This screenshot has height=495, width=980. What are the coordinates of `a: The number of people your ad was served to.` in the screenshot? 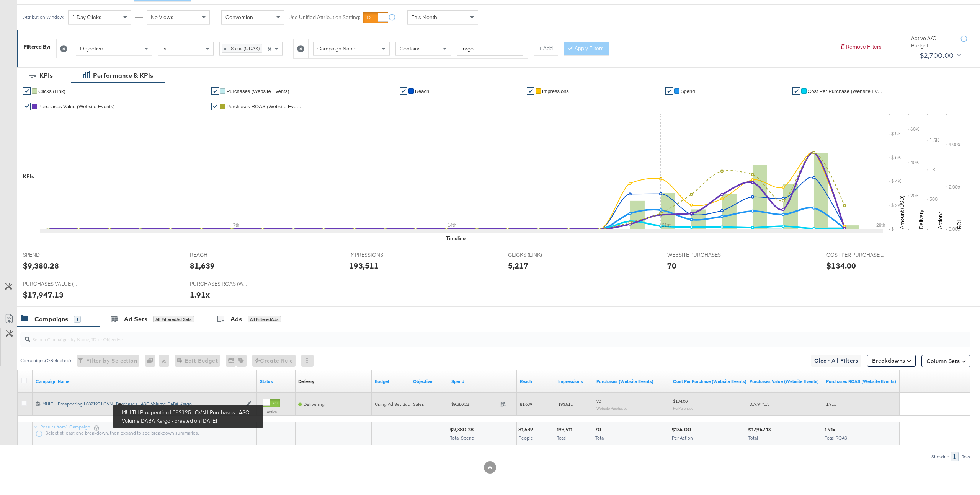 It's located at (536, 381).